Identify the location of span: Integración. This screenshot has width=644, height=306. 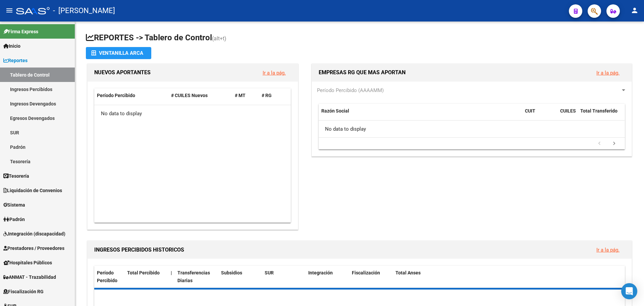
(320, 272).